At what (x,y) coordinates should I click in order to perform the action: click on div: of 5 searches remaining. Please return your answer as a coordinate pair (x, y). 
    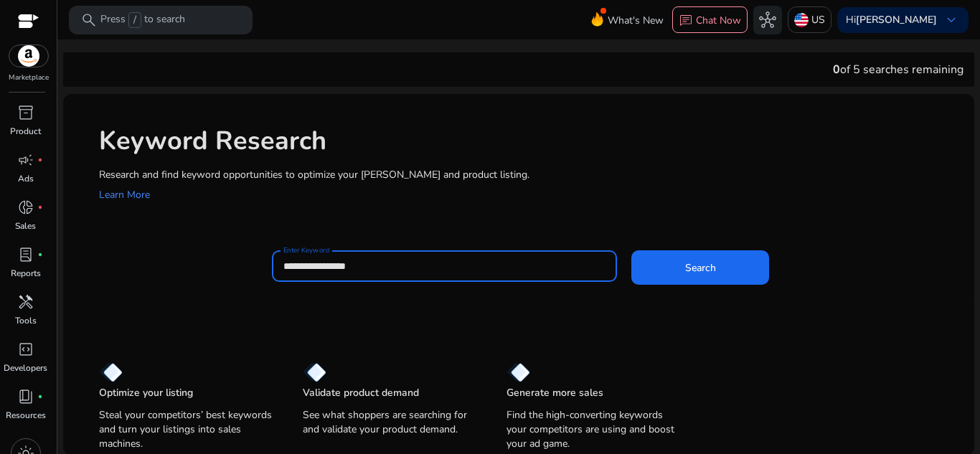
    Looking at the image, I should click on (898, 70).